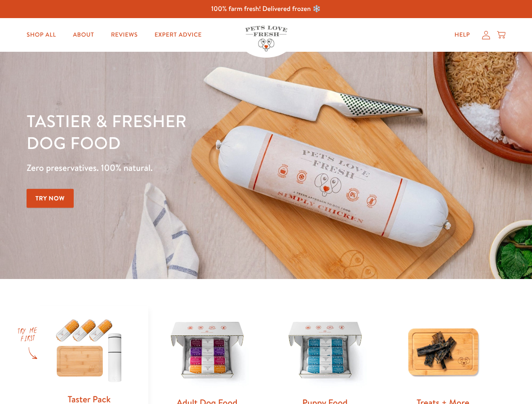 The width and height of the screenshot is (532, 404). I want to click on a: Expert Advice, so click(178, 35).